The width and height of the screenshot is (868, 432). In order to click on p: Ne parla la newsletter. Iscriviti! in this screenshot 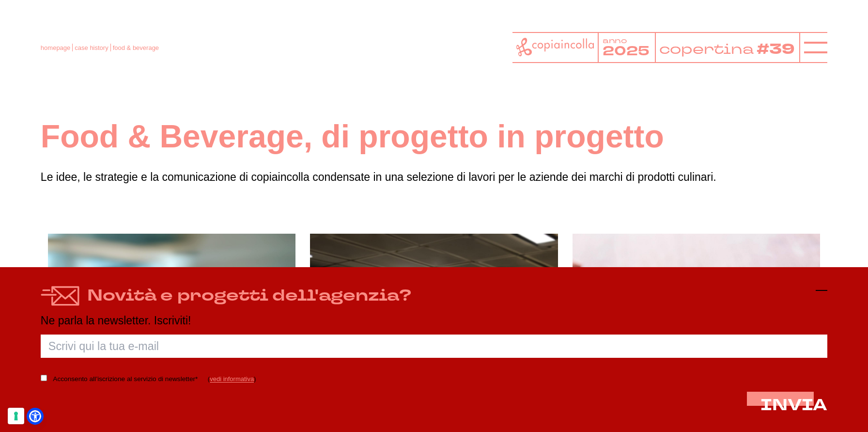, I will do `click(434, 320)`.